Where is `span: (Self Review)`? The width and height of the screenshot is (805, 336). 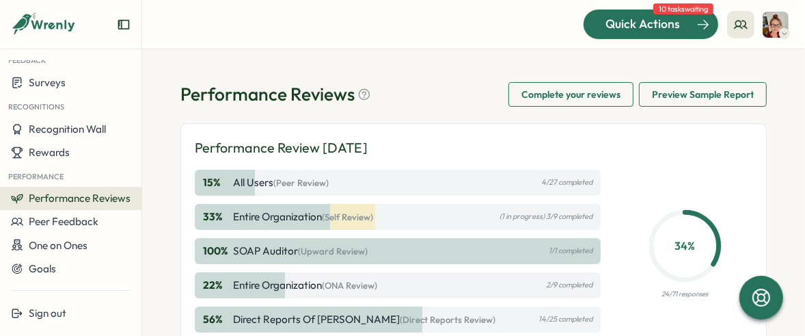
span: (Self Review) is located at coordinates (347, 217).